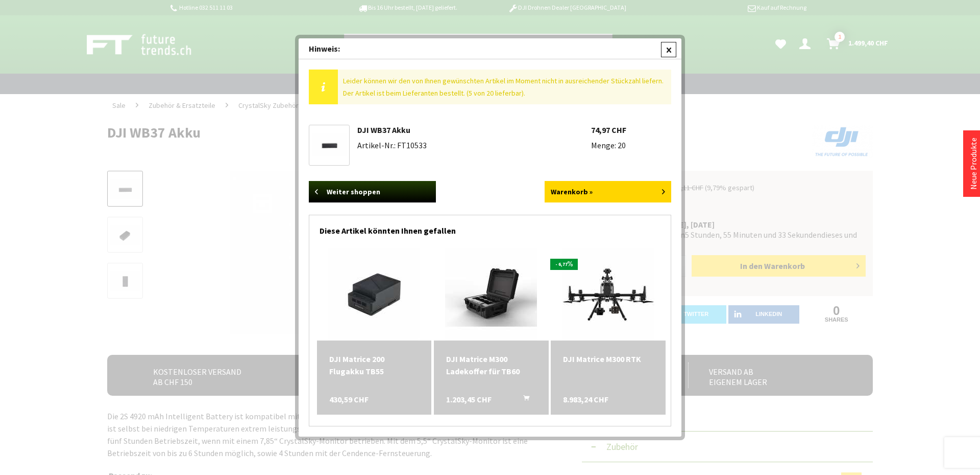 Image resolution: width=980 pixels, height=475 pixels. I want to click on li: Artikel-Nr.: FT10533, so click(475, 145).